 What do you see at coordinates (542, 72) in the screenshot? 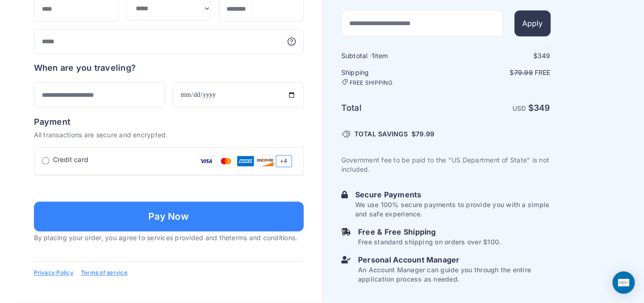
I see `span: Free` at bounding box center [542, 72].